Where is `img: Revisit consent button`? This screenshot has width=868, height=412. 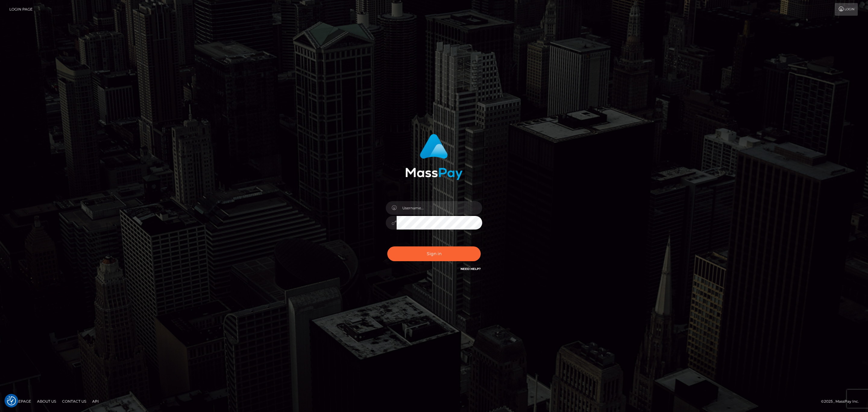
img: Revisit consent button is located at coordinates (11, 401).